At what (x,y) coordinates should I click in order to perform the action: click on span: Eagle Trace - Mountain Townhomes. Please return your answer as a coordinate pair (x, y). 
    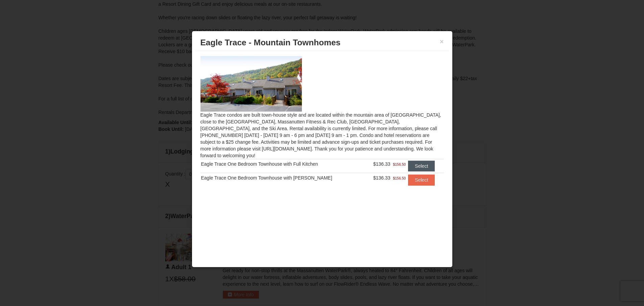
    Looking at the image, I should click on (270, 42).